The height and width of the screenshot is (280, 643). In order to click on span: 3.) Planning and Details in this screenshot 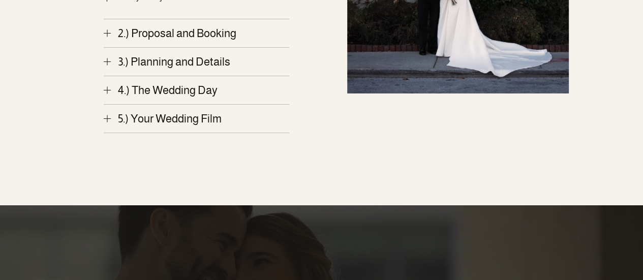, I will do `click(200, 62)`.